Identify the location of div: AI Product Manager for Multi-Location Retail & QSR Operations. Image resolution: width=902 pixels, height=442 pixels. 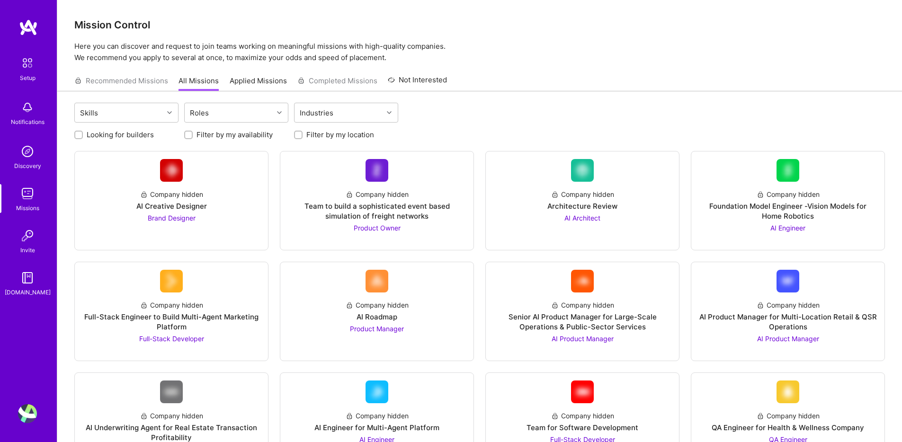
(788, 322).